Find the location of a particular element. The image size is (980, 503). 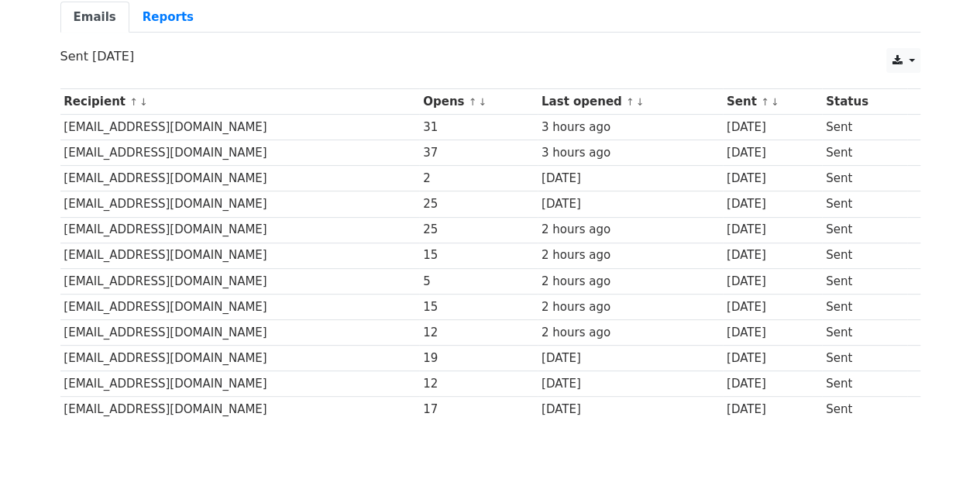

th: Status is located at coordinates (865, 101).